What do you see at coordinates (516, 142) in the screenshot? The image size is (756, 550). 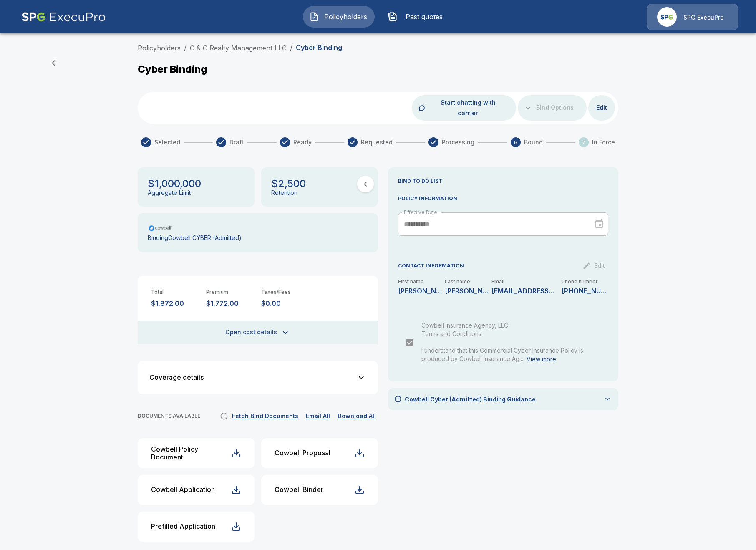 I see `text: 6` at bounding box center [516, 142].